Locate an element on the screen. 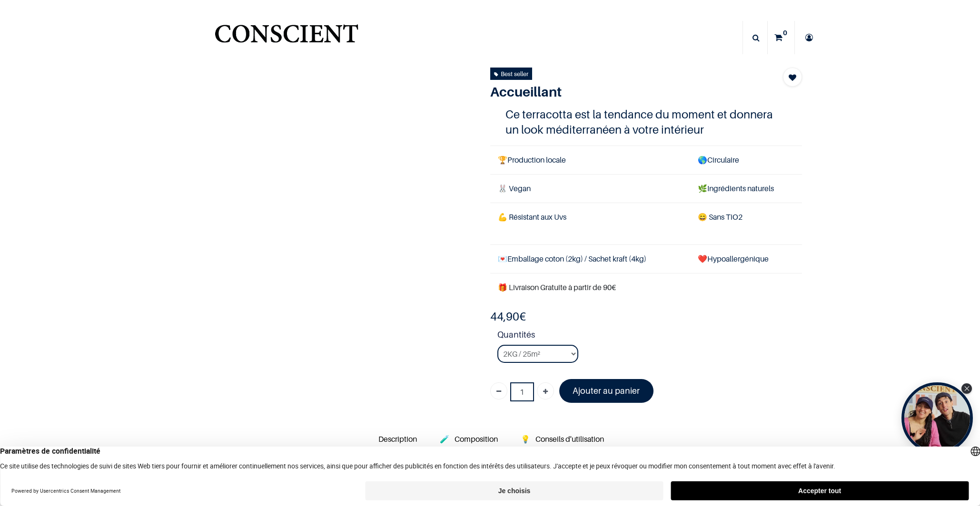  td: Circulaire is located at coordinates (746, 160).